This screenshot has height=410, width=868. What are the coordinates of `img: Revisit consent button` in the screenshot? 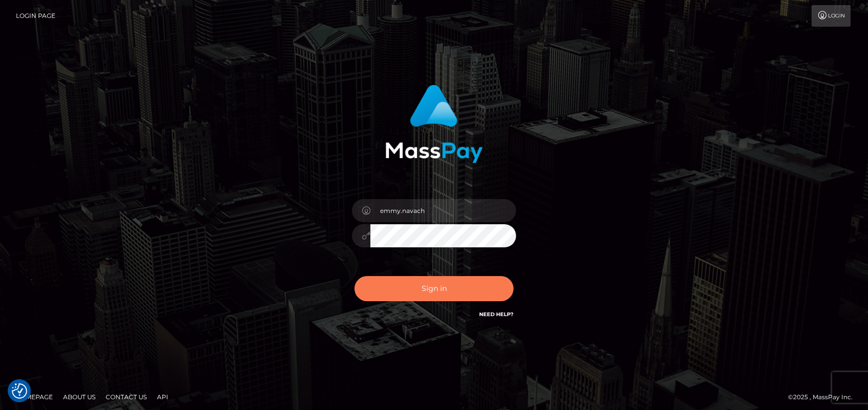 It's located at (20, 391).